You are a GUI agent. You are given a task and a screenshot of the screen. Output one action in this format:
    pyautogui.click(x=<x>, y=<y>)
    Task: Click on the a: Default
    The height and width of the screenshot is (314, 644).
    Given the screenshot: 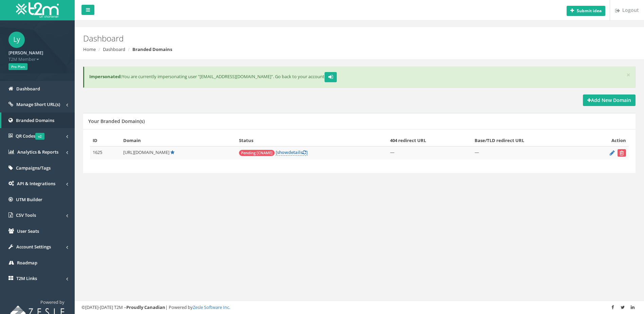 What is the action you would take?
    pyautogui.click(x=173, y=152)
    